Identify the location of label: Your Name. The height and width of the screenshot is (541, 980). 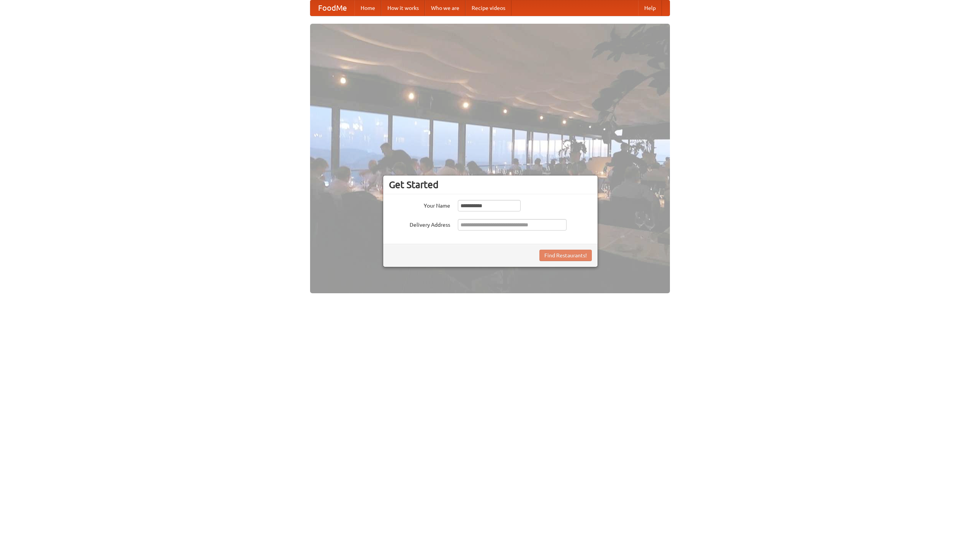
(419, 205).